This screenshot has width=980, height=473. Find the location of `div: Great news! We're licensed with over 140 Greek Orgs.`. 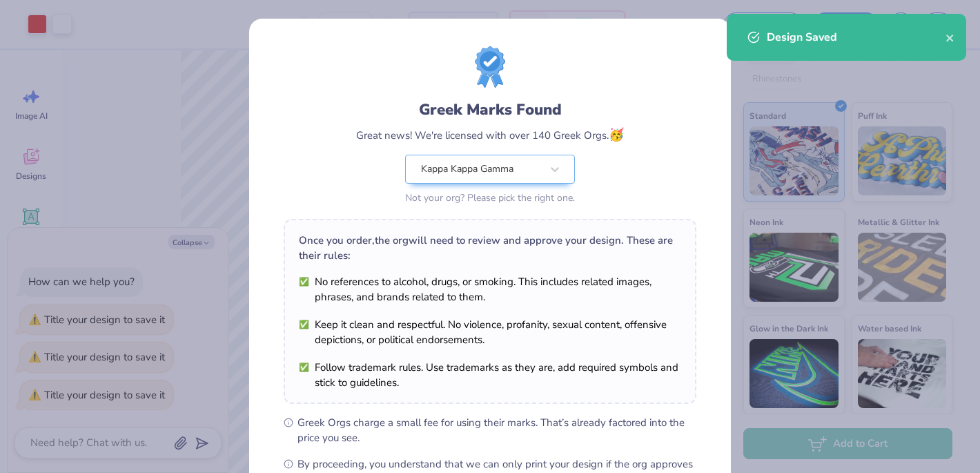

div: Great news! We're licensed with over 140 Greek Orgs. is located at coordinates (490, 135).